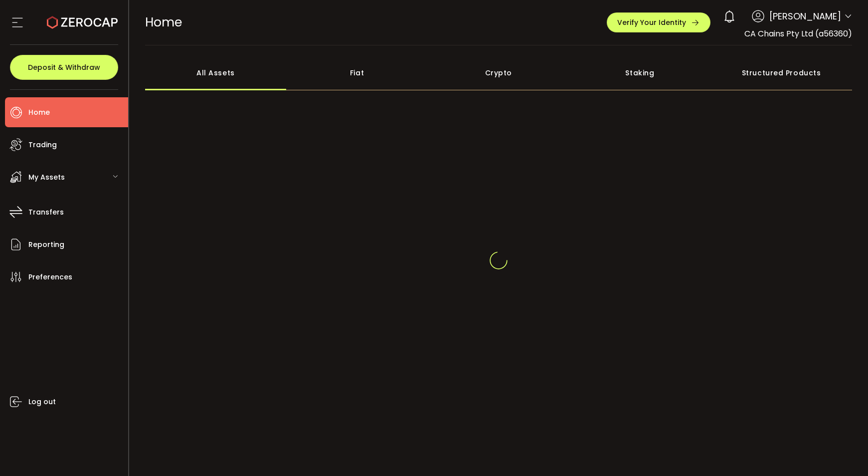 The height and width of the screenshot is (476, 868). Describe the element at coordinates (652, 22) in the screenshot. I see `span: Verify Your Identity` at that location.